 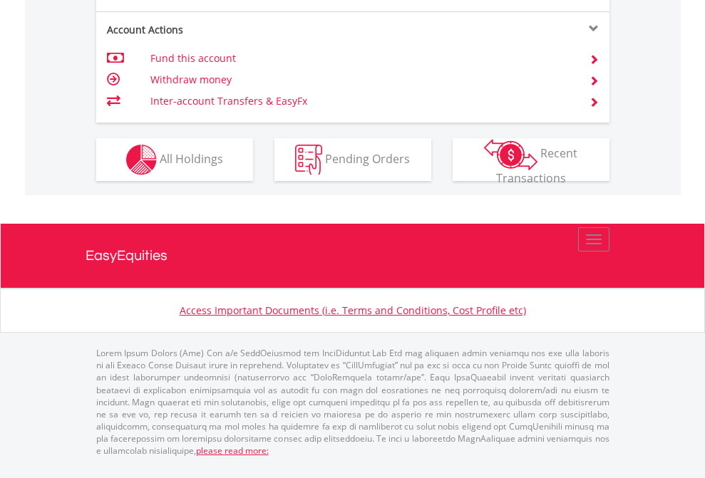 What do you see at coordinates (225, 30) in the screenshot?
I see `div: Account Actions` at bounding box center [225, 30].